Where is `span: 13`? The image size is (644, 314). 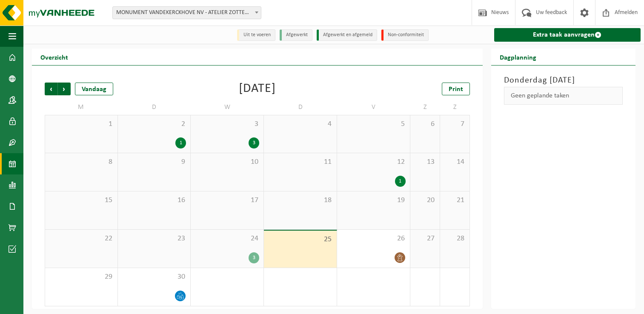
span: 13 is located at coordinates (425, 162).